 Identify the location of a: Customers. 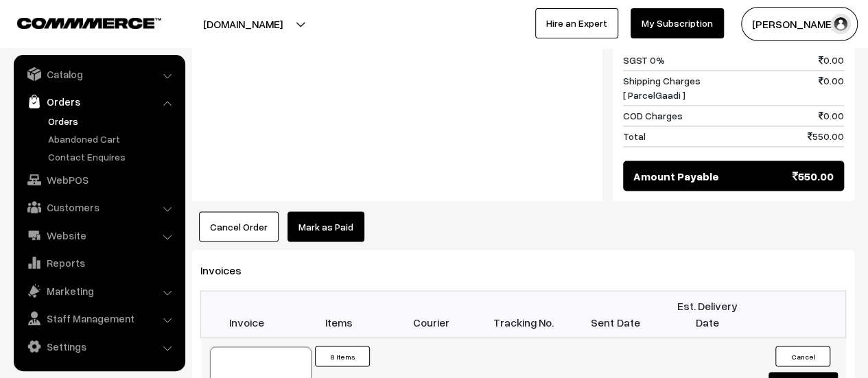
(99, 207).